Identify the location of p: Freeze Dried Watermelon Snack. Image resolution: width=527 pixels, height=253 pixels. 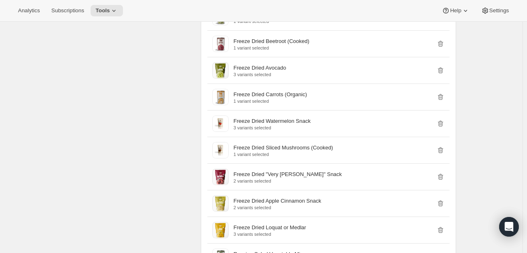
(272, 121).